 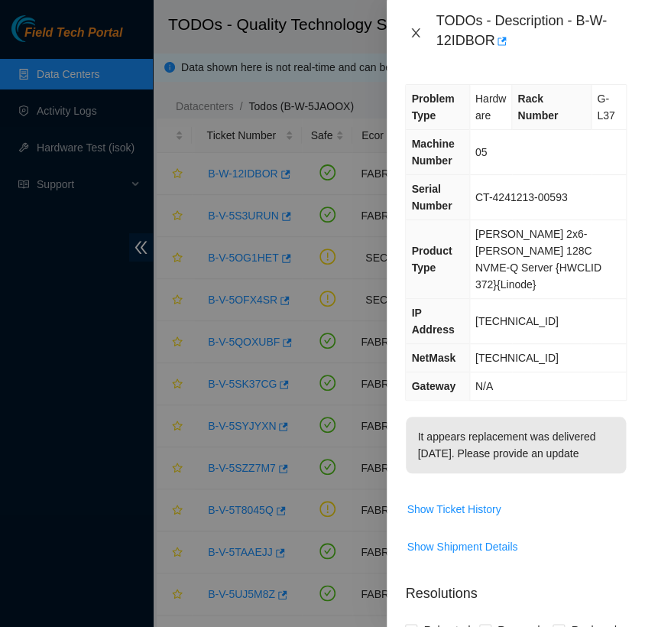 What do you see at coordinates (434, 386) in the screenshot?
I see `span: Gateway` at bounding box center [434, 386].